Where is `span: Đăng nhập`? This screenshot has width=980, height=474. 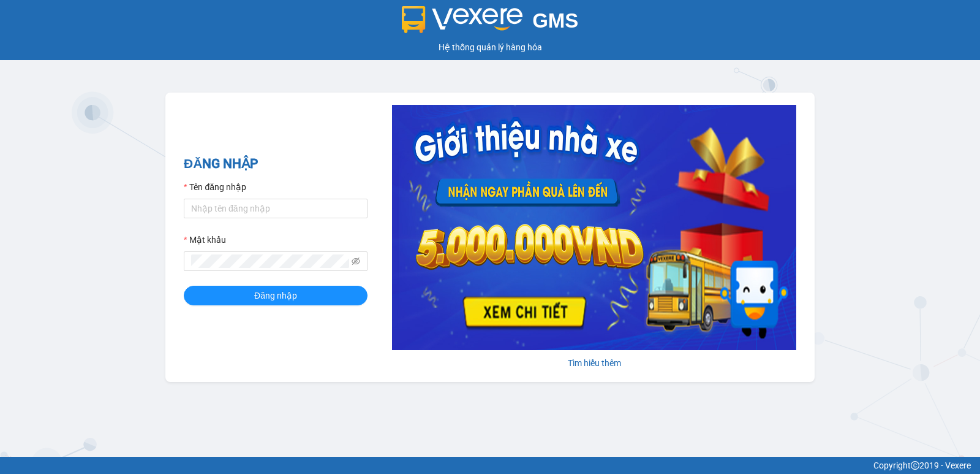
span: Đăng nhập is located at coordinates (276, 295).